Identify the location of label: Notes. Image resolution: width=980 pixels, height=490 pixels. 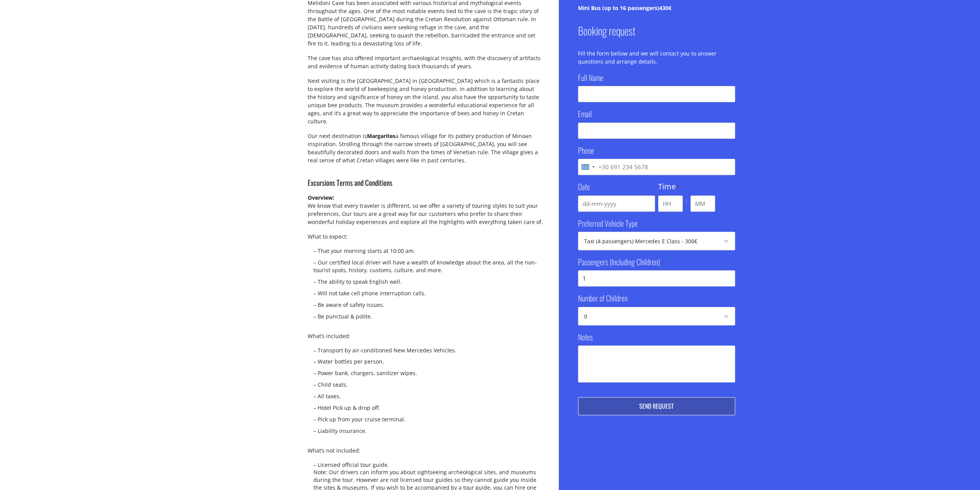
(585, 337).